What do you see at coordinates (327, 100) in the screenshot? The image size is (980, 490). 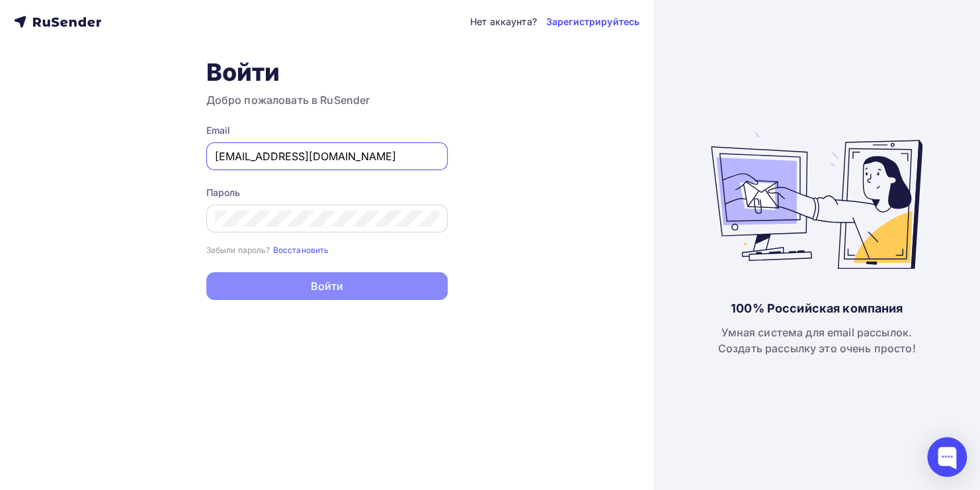 I see `h3: Добро пожаловать в RuSender` at bounding box center [327, 100].